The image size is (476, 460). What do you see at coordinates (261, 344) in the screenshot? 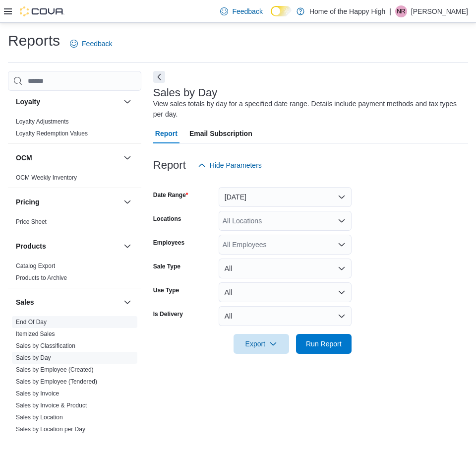
I see `button: Export` at bounding box center [261, 344].